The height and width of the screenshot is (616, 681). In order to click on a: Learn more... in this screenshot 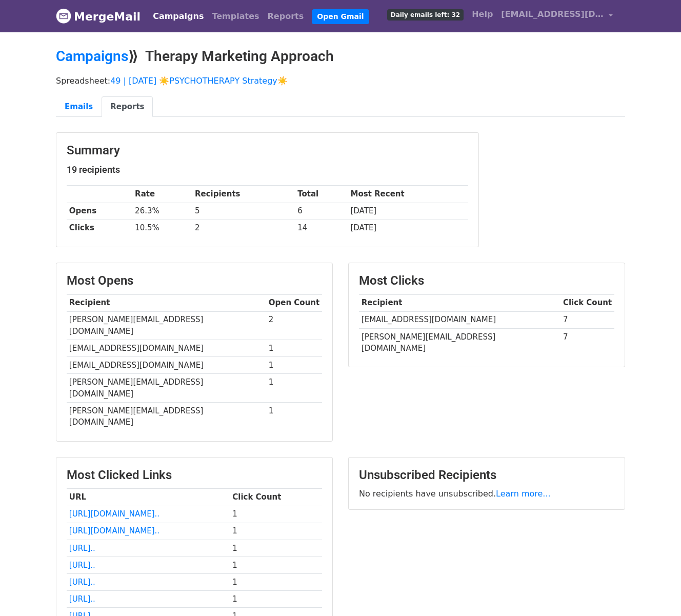, I will do `click(523, 493)`.